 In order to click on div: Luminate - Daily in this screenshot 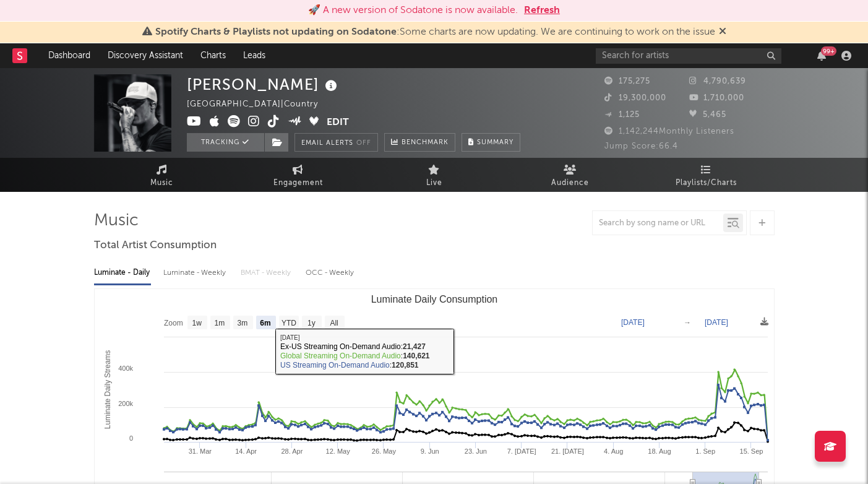, I will do `click(122, 273)`.